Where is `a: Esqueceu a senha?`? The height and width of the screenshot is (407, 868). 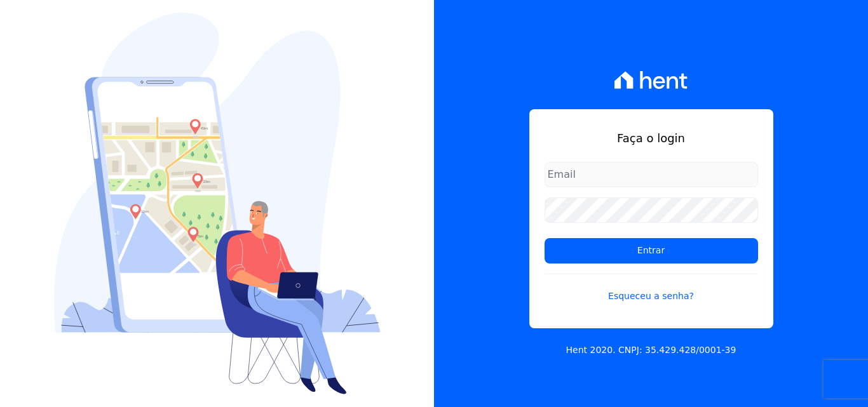
a: Esqueceu a senha? is located at coordinates (651, 289).